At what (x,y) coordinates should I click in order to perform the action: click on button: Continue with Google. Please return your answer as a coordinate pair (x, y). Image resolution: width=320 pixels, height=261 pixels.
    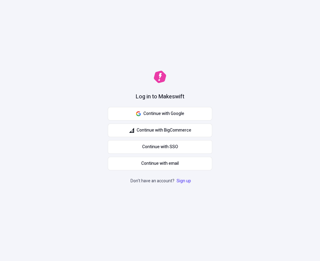
    Looking at the image, I should click on (160, 114).